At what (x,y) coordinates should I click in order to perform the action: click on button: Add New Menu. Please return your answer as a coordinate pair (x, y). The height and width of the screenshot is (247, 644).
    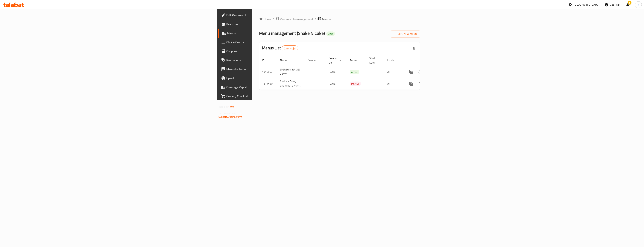
    Looking at the image, I should click on (405, 34).